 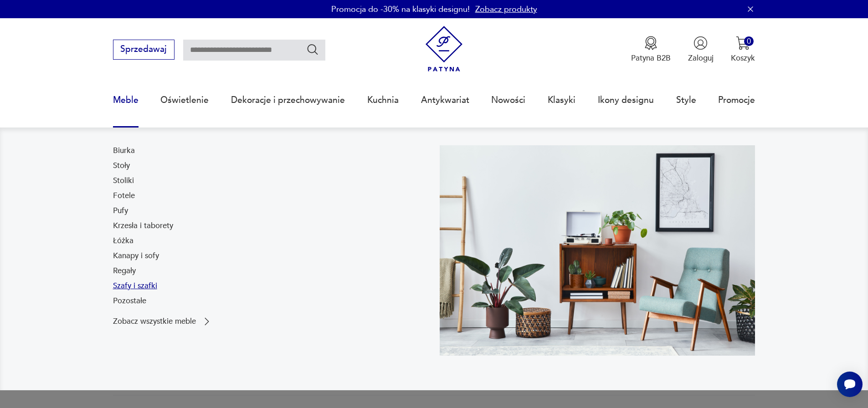 I want to click on a: Biurka, so click(x=124, y=151).